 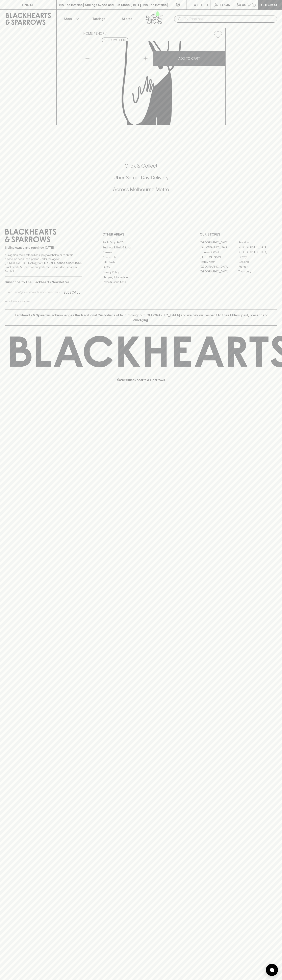 I want to click on h5: Uber Same-Day Delivery, so click(x=141, y=178).